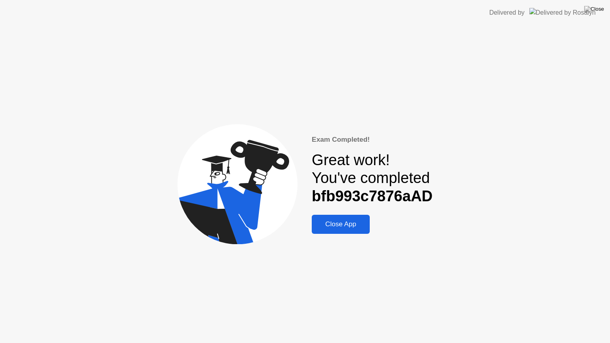  What do you see at coordinates (507, 13) in the screenshot?
I see `div: Delivered by` at bounding box center [507, 13].